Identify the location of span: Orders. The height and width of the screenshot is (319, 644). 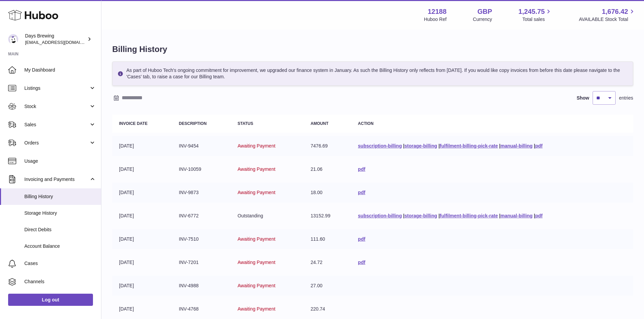
(56, 143).